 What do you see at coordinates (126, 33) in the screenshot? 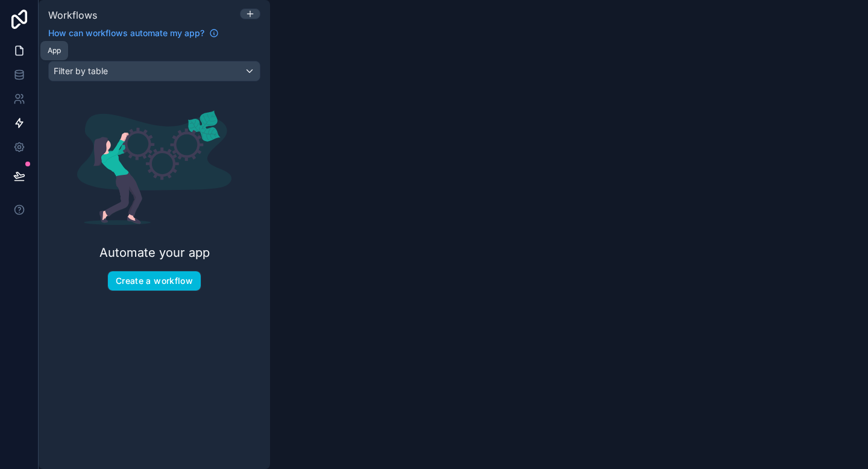
I see `span: How can workflows automate my app?` at bounding box center [126, 33].